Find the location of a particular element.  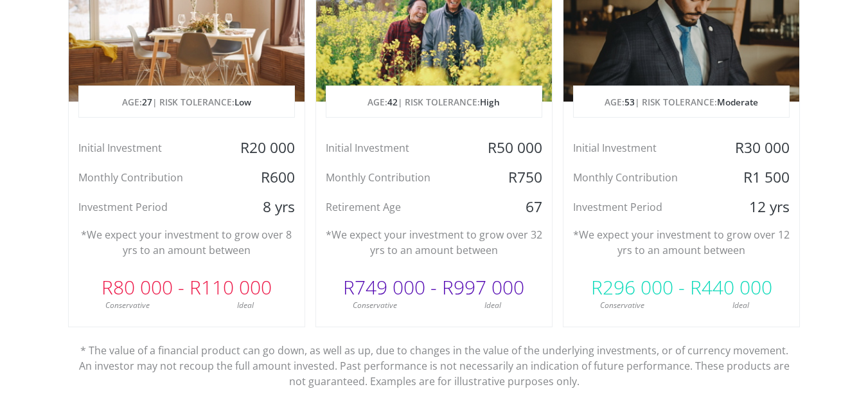

span: 42 is located at coordinates (392, 101).